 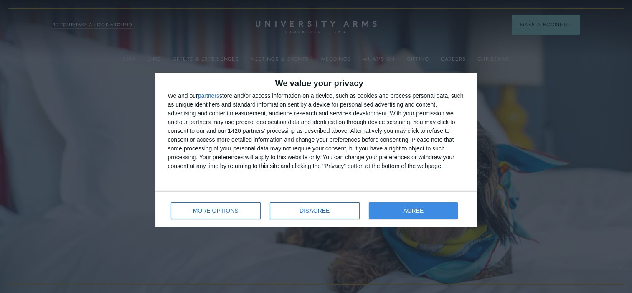 I want to click on div: qc-cmp2-ui, so click(x=316, y=149).